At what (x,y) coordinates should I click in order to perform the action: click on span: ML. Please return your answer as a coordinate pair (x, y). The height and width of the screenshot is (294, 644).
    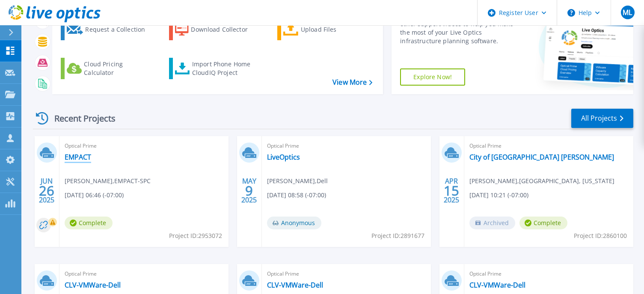
    Looking at the image, I should click on (627, 13).